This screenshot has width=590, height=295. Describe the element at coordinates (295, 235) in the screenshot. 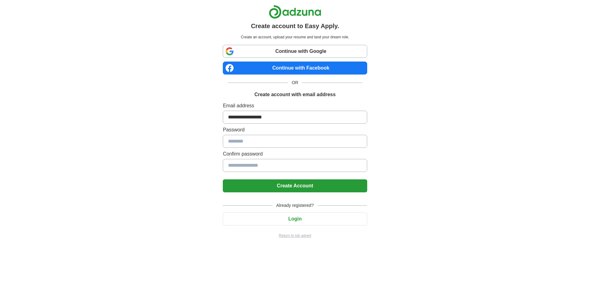

I see `p: Return to job advert` at that location.